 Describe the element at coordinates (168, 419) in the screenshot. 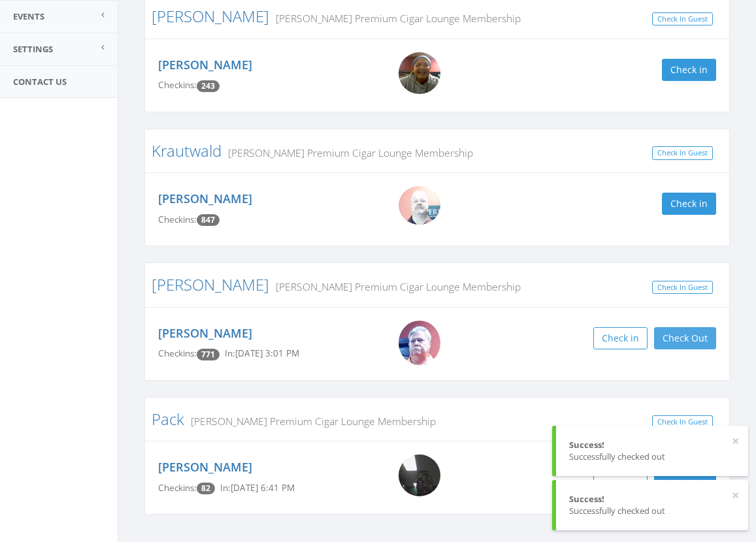

I see `a: Pack` at that location.